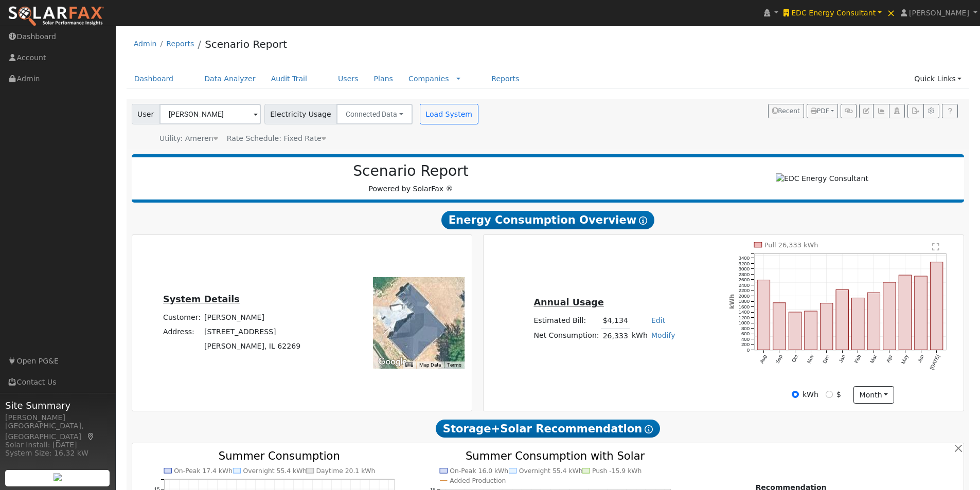 This screenshot has width=980, height=490. Describe the element at coordinates (57, 477) in the screenshot. I see `img: retrieve` at that location.